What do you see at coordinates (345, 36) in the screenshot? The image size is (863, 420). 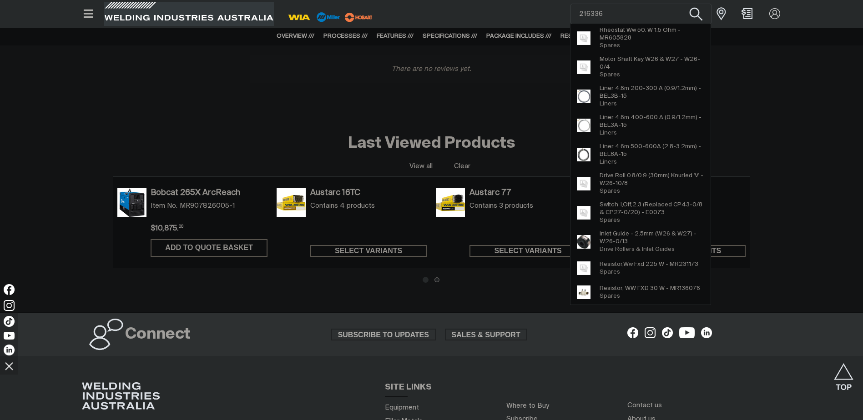 I see `a: PROCESSES ///` at bounding box center [345, 36].